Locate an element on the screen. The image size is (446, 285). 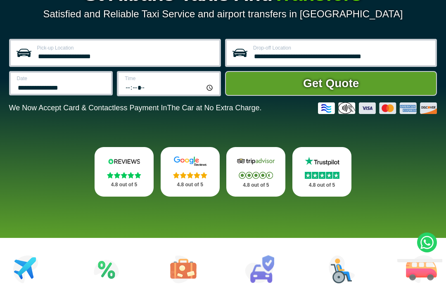
button: Get Quote is located at coordinates (331, 83).